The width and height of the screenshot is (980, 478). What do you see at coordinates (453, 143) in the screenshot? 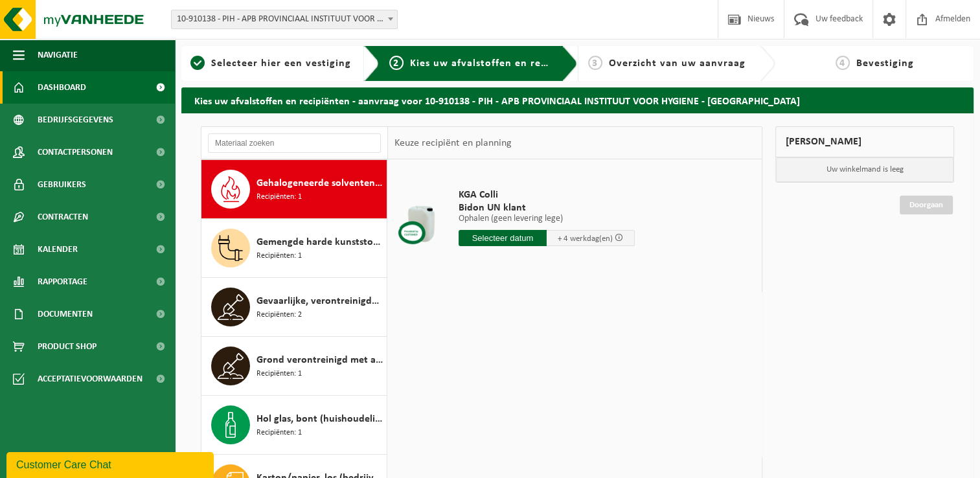
I see `div: Keuze recipiënt en planning` at bounding box center [453, 143].